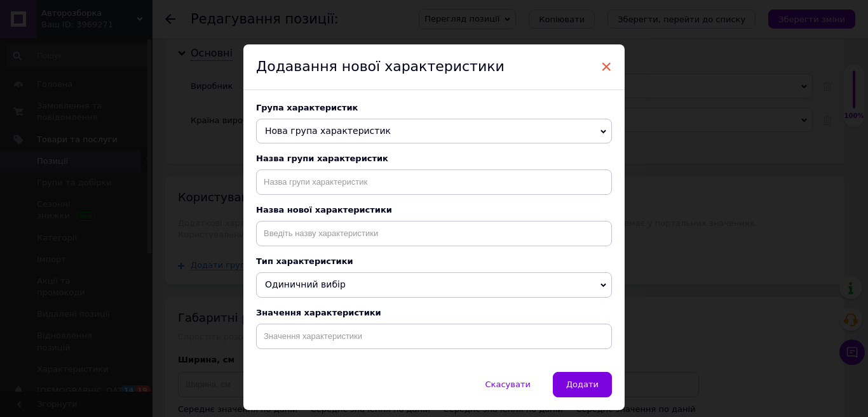 Image resolution: width=868 pixels, height=417 pixels. I want to click on div: Значення характеристики, so click(434, 313).